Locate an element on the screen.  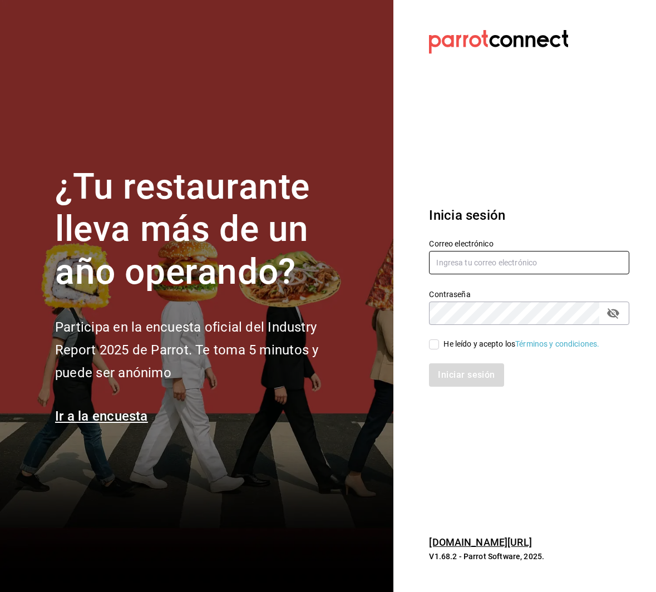
p: V1.68.2 - Parrot Software, 2025. is located at coordinates (529, 556).